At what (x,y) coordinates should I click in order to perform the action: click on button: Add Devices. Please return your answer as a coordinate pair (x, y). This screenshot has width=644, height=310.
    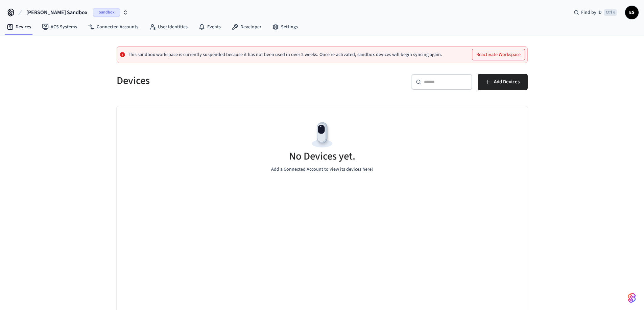
    Looking at the image, I should click on (503, 82).